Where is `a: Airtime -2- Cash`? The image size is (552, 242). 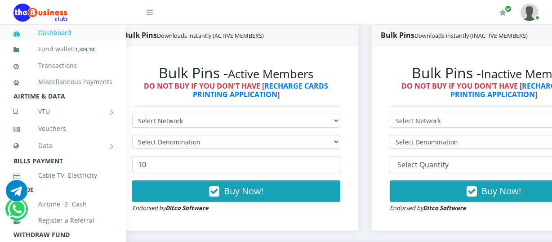 a: Airtime -2- Cash is located at coordinates (63, 204).